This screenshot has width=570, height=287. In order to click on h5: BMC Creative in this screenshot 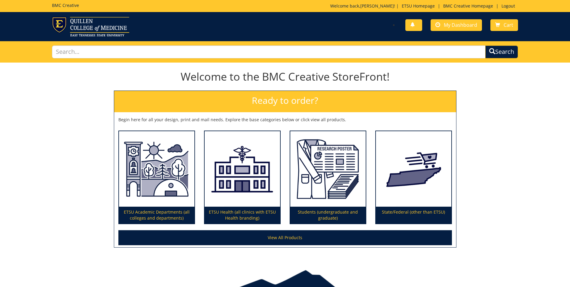, I will do `click(65, 5)`.